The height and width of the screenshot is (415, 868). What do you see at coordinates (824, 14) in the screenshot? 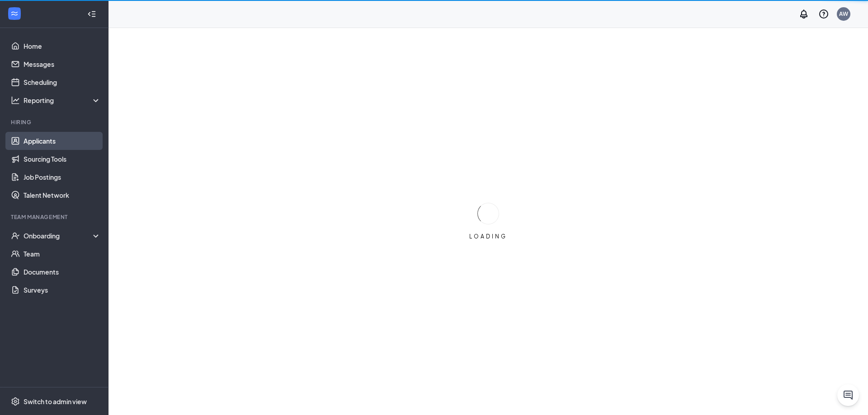
I see `svg: QuestionInfo` at bounding box center [824, 14].